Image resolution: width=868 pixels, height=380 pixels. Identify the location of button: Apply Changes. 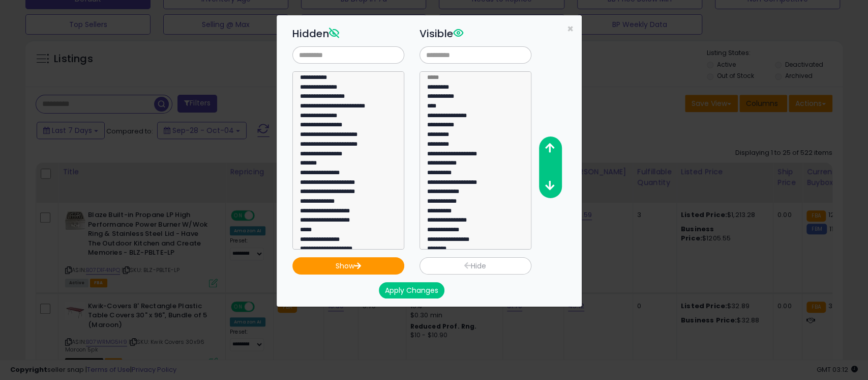
(411, 290).